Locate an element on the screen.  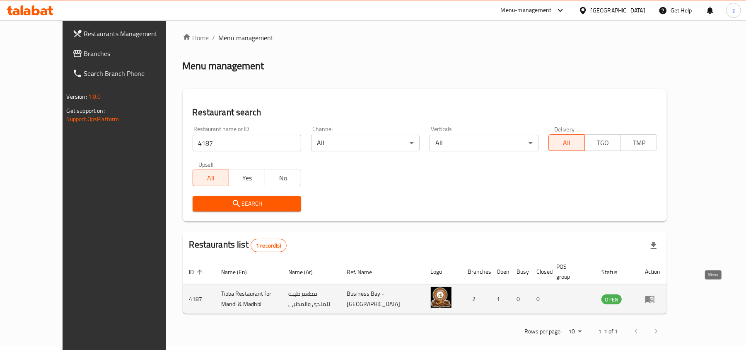
label: Delivery is located at coordinates (564, 129).